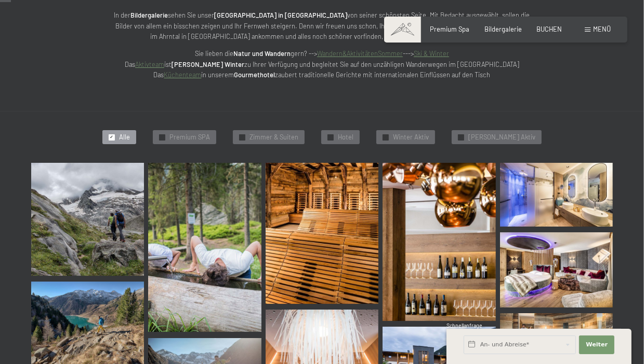 The width and height of the screenshot is (644, 364). What do you see at coordinates (150, 15) in the screenshot?
I see `strong: Bildergalerie` at bounding box center [150, 15].